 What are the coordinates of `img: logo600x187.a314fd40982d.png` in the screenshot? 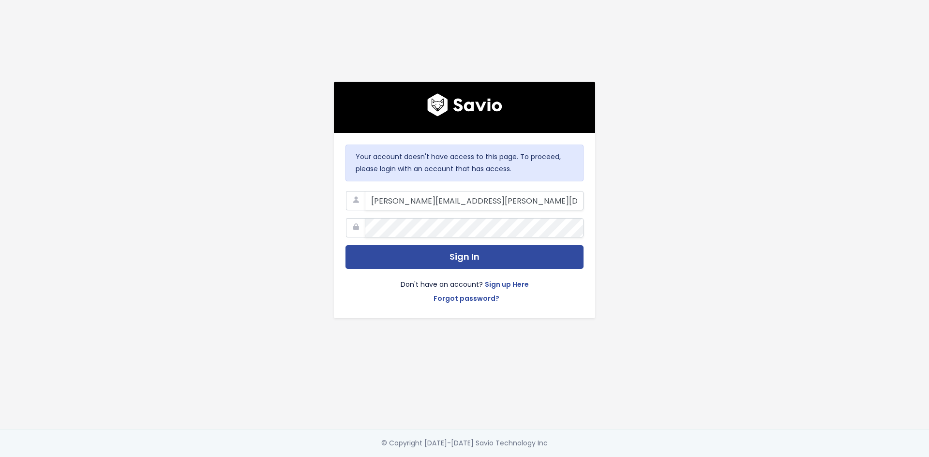 It's located at (464, 105).